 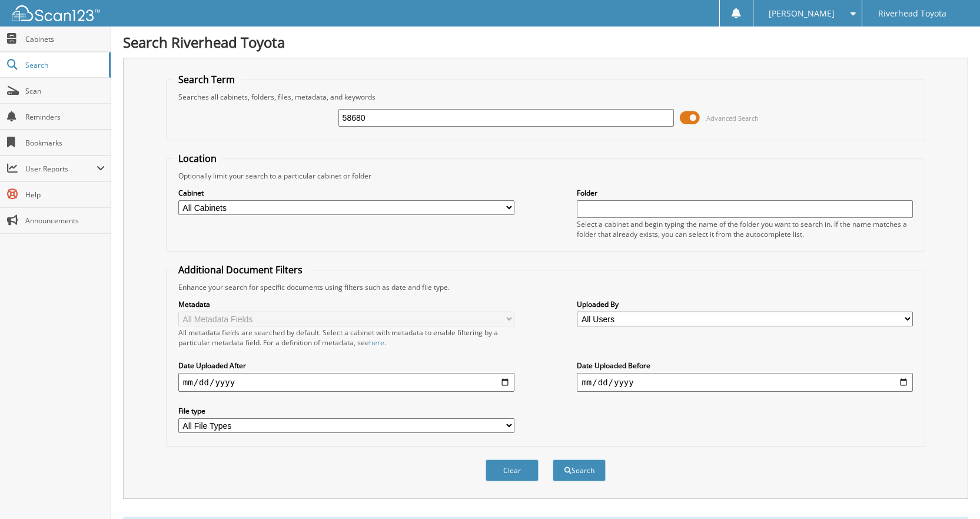 I want to click on span: Bookmarks, so click(x=65, y=143).